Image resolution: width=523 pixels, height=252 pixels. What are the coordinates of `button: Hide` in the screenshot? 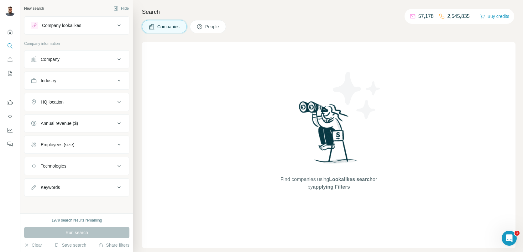 It's located at (121, 8).